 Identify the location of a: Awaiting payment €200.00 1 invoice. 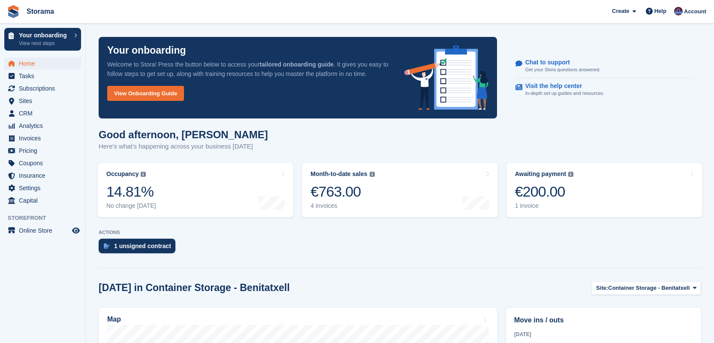
(605, 190).